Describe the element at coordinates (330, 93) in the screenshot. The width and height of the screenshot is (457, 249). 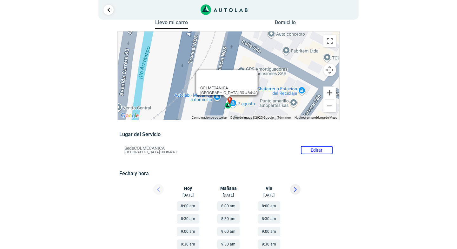
I see `button: Ampliar` at that location.